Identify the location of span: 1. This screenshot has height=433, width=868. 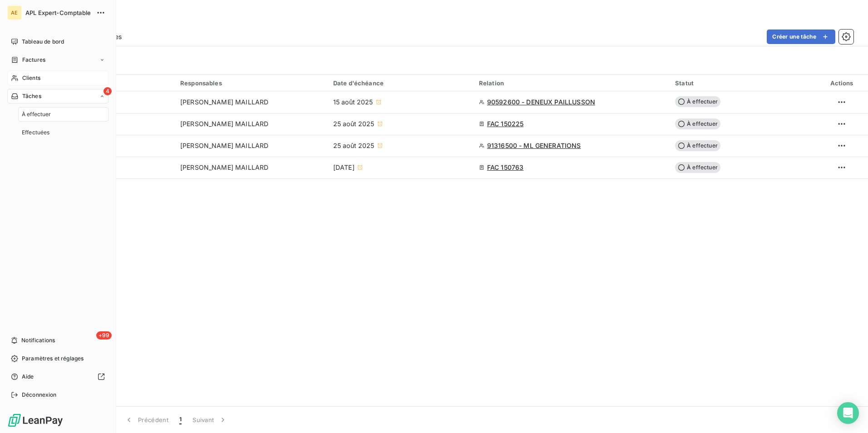
(181, 420).